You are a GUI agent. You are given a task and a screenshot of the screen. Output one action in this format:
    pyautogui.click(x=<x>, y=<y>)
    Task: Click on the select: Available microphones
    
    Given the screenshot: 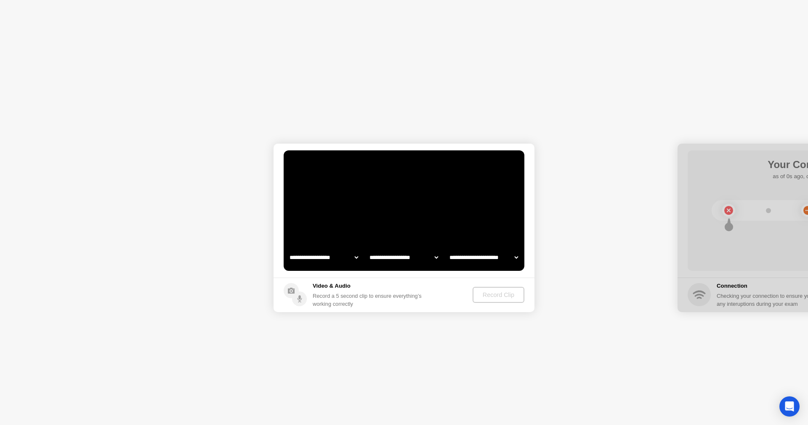 What is the action you would take?
    pyautogui.click(x=484, y=257)
    